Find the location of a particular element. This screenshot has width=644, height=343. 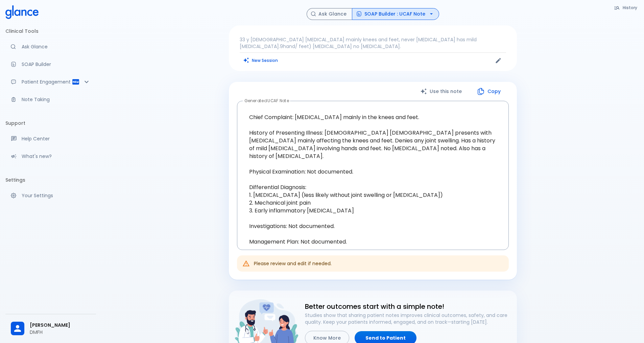

li: Clinical Tools is located at coordinates (51, 31).